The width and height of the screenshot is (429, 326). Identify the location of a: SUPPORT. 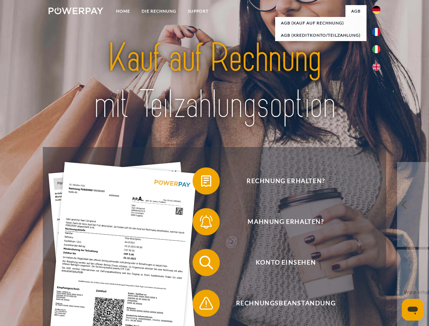
(198, 11).